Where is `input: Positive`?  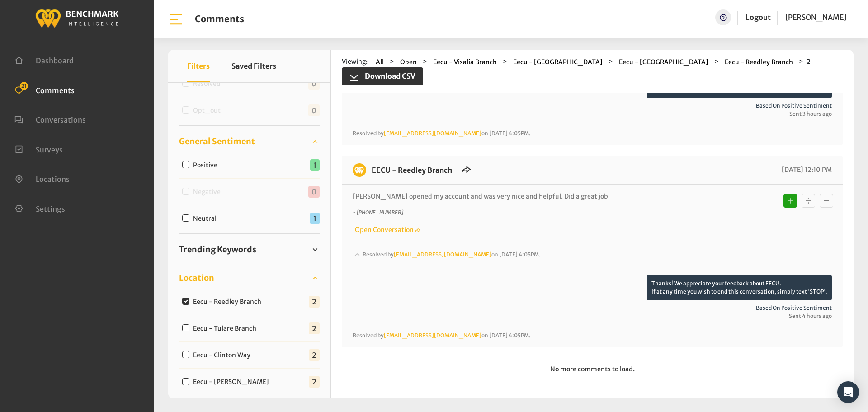 input: Positive is located at coordinates (186, 164).